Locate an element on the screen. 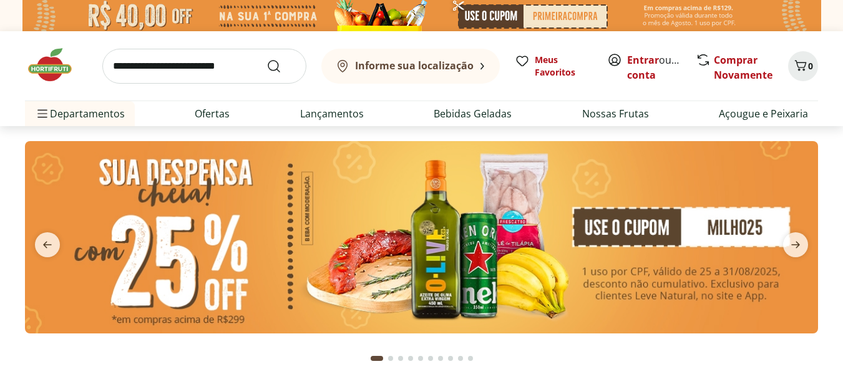 This screenshot has height=374, width=843. button: Go to page 8 from fs-carousel is located at coordinates (451, 358).